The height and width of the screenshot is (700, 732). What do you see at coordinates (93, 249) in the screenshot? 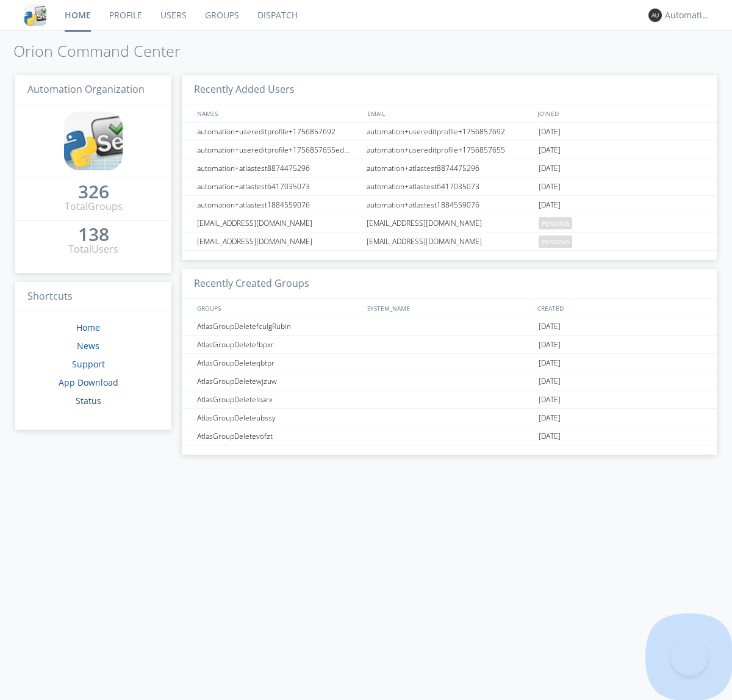
I see `div: Total Users` at bounding box center [93, 249].